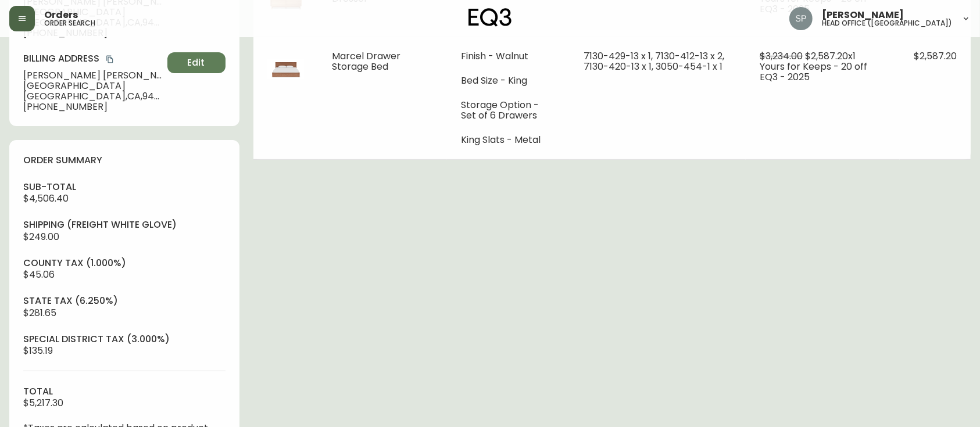 The width and height of the screenshot is (980, 427). Describe the element at coordinates (367, 61) in the screenshot. I see `span: Marcel Drawer Storage Bed` at that location.